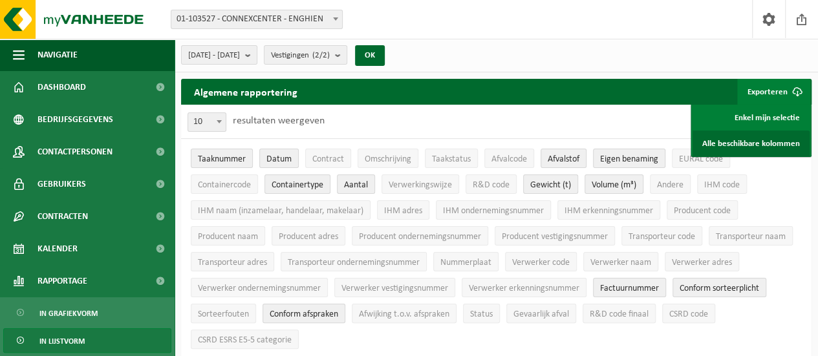 This screenshot has width=818, height=356. Describe the element at coordinates (223, 314) in the screenshot. I see `button: SorteerfoutenSorteerfouten: Activate to sort` at that location.